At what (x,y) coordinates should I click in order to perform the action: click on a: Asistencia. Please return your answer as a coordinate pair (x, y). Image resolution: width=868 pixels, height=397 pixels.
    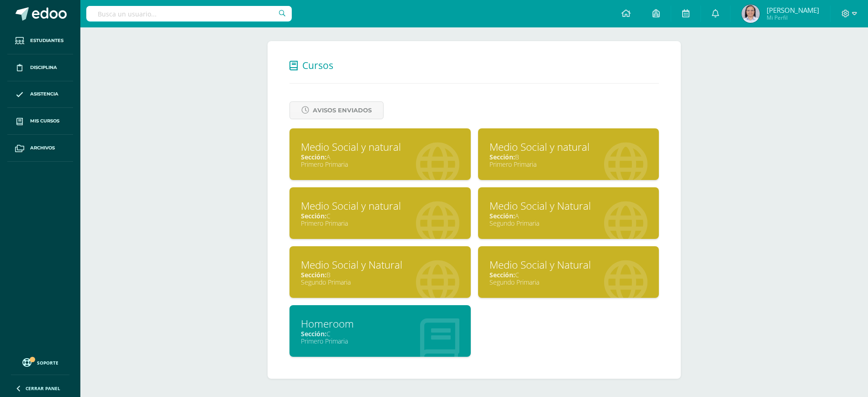
    Looking at the image, I should click on (40, 94).